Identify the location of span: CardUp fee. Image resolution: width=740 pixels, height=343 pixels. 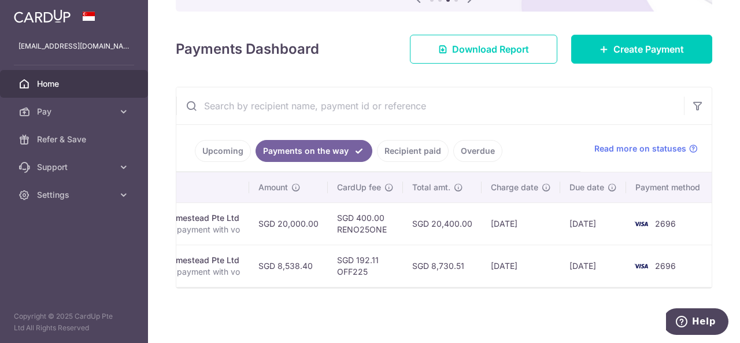
(359, 187).